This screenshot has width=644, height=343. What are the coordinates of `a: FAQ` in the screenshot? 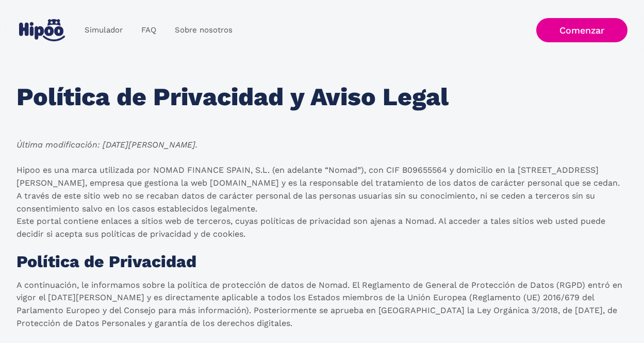 It's located at (148, 30).